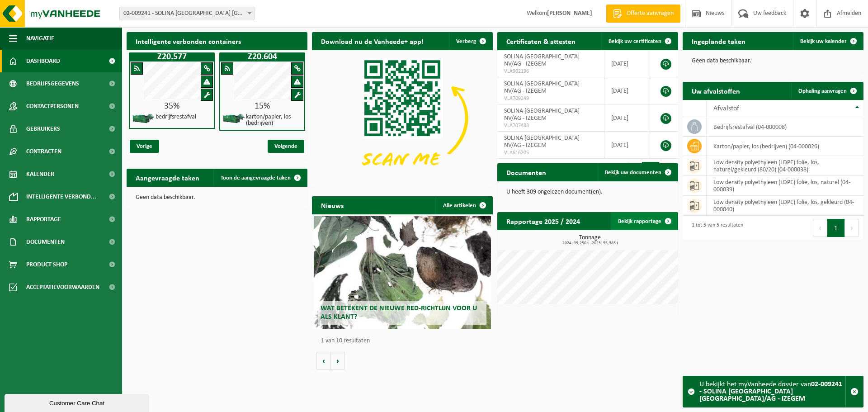 The width and height of the screenshot is (868, 412). I want to click on span: Toon de aangevraagde taken, so click(255, 178).